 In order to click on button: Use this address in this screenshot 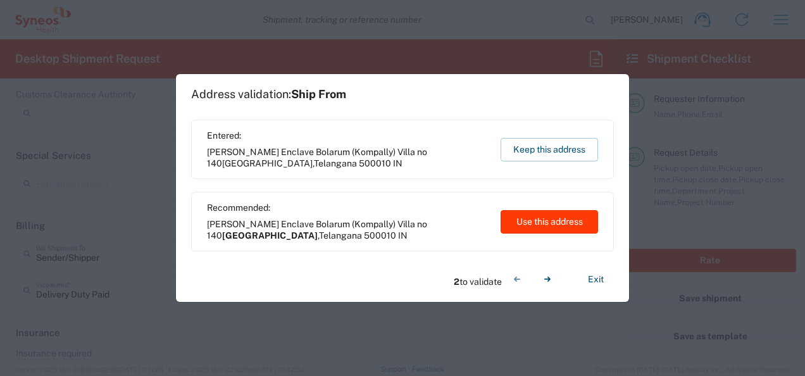, I will do `click(549, 222)`.